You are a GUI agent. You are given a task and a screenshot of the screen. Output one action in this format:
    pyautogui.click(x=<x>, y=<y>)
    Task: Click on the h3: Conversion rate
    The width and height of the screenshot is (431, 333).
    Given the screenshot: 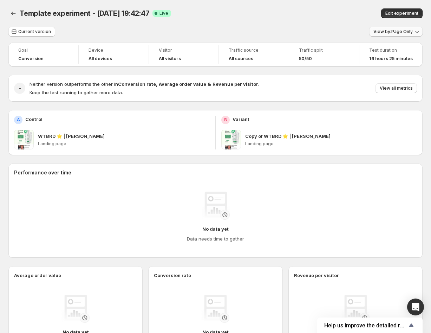 What is the action you would take?
    pyautogui.click(x=172, y=275)
    